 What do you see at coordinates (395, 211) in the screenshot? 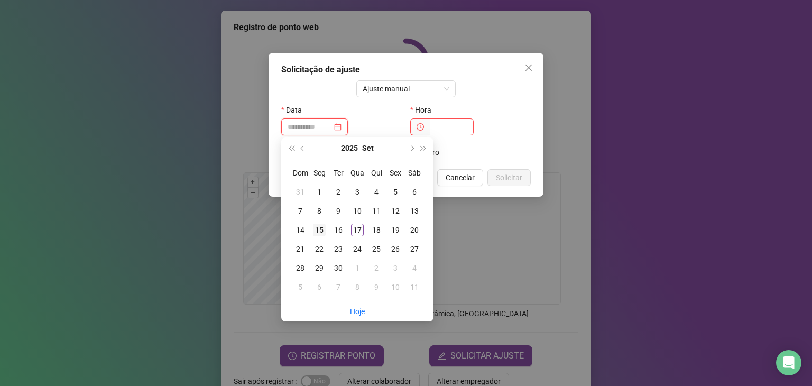
I see `td: 2025-09-12` at bounding box center [395, 211].